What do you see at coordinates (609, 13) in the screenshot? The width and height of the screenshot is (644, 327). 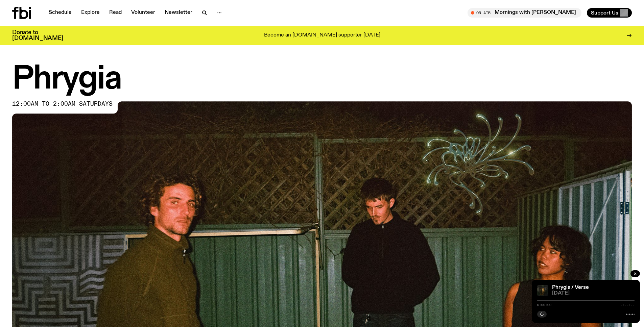 I see `button: Support Us` at bounding box center [609, 13].